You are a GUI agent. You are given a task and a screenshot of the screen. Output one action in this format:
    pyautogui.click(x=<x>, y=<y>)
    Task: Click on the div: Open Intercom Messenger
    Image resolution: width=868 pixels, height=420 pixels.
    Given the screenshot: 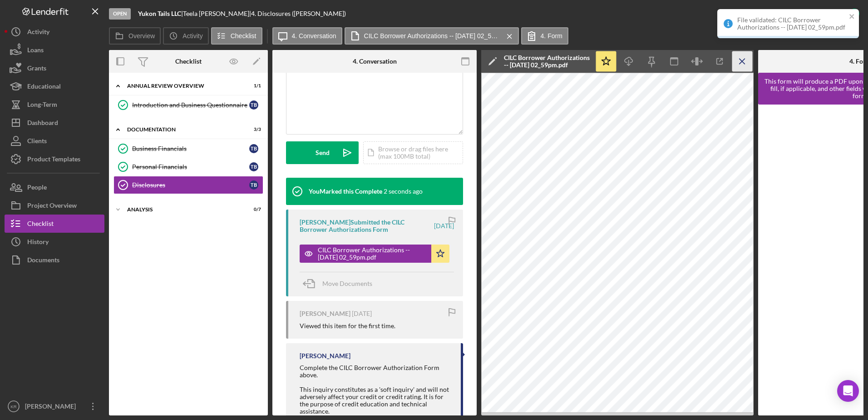 What is the action you would take?
    pyautogui.click(x=848, y=391)
    